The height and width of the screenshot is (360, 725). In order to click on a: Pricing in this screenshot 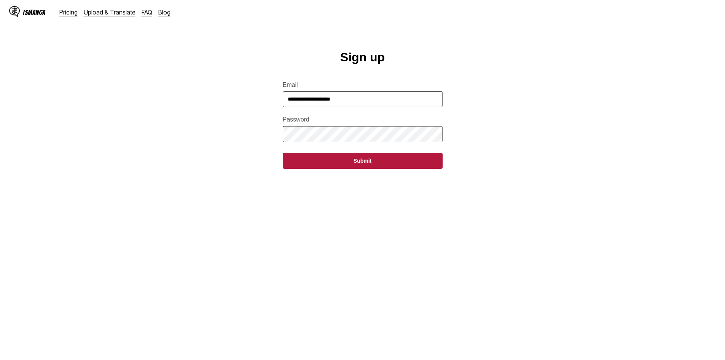, I will do `click(69, 12)`.